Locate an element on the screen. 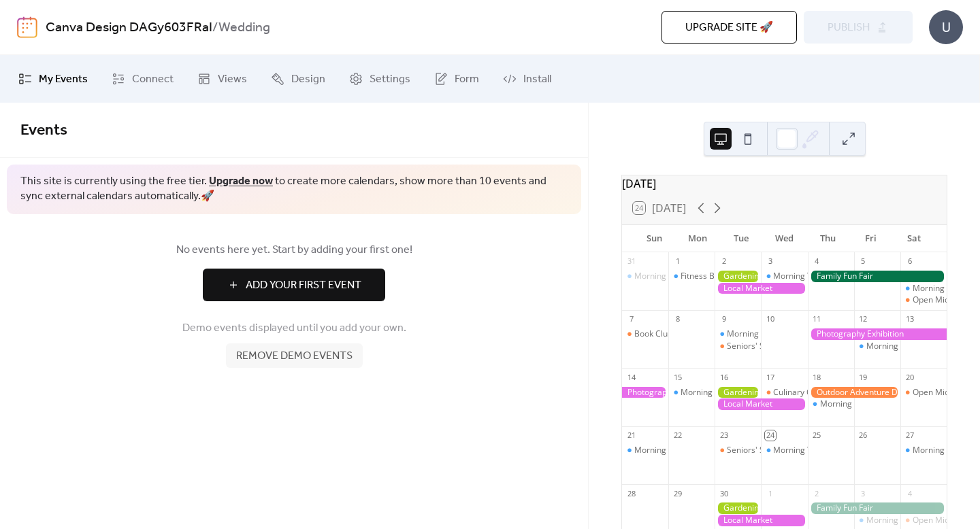 The height and width of the screenshot is (529, 980). span: This site is currently using the free tier. to create more calendars, show more than 10 events an... is located at coordinates (294, 189).